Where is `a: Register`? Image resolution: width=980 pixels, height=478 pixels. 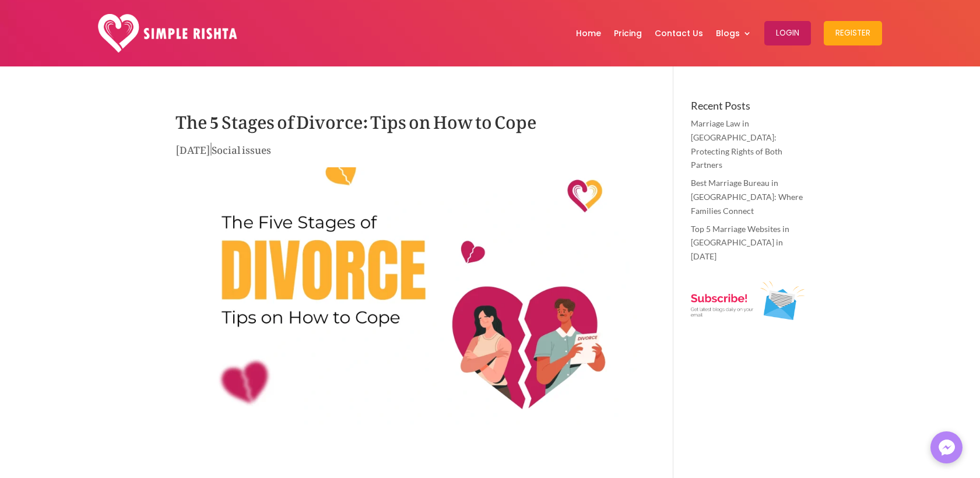
a: Register is located at coordinates (853, 33).